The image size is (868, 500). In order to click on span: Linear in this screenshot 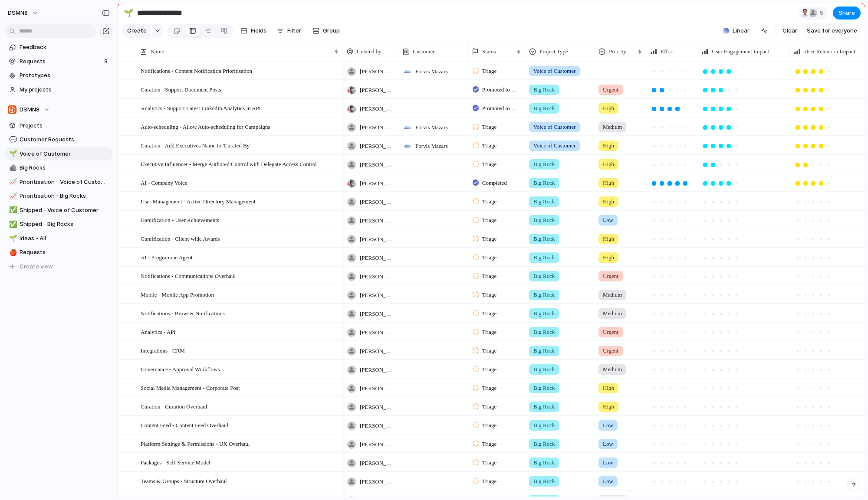, I will do `click(740, 31)`.